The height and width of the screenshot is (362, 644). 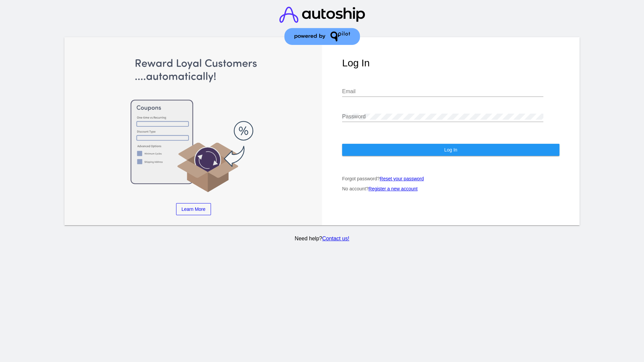 I want to click on a: Reset your password, so click(x=402, y=178).